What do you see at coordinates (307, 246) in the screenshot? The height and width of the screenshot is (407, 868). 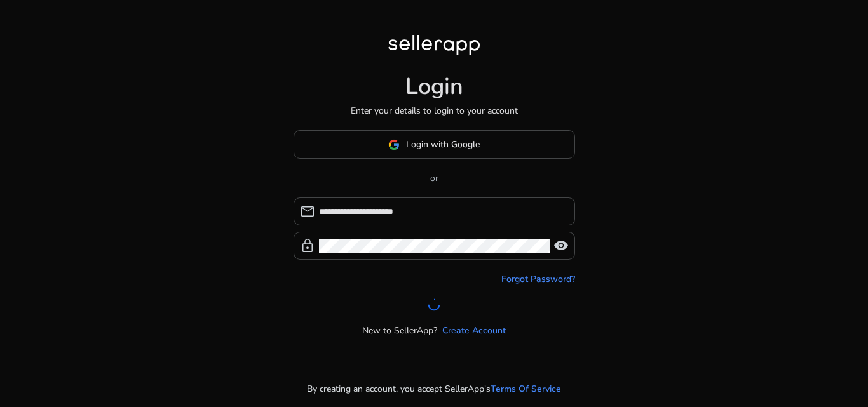 I see `span: lock` at bounding box center [307, 246].